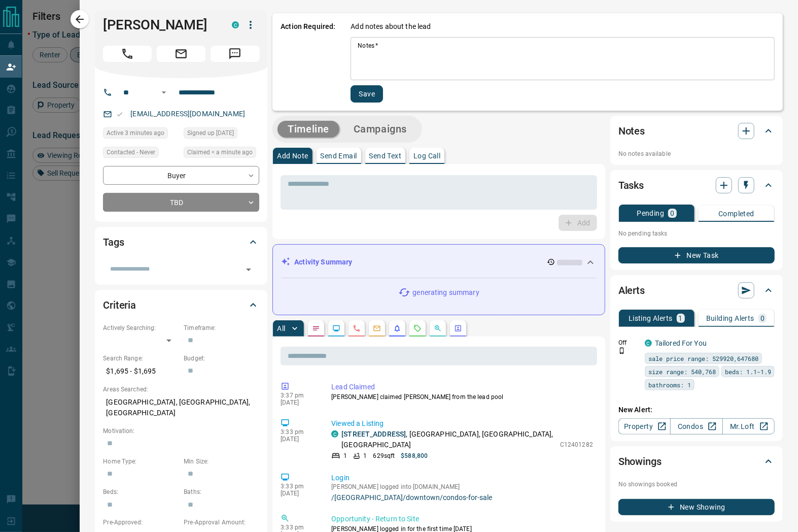  Describe the element at coordinates (463, 477) in the screenshot. I see `p: Login` at that location.